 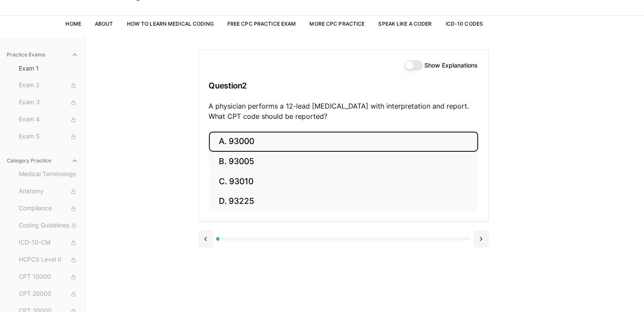 I want to click on span: Medical Terminology, so click(x=49, y=174).